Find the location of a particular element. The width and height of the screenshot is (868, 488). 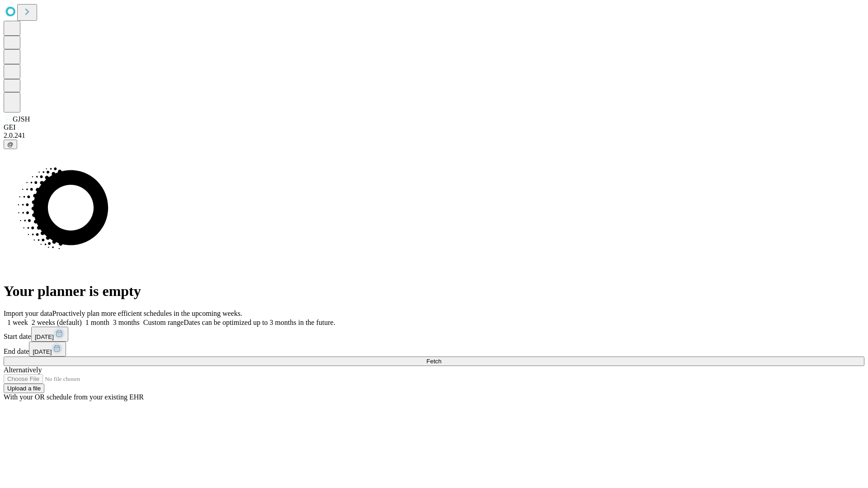

span: Custom range is located at coordinates (163, 323).